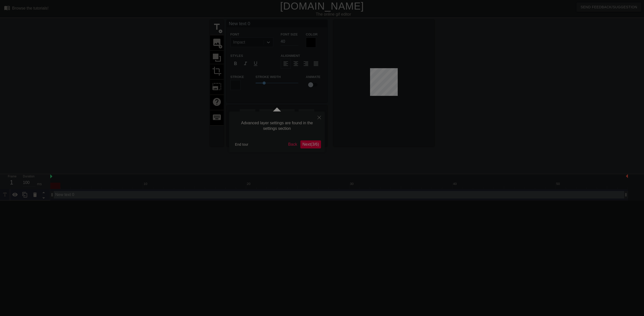 The image size is (644, 316). I want to click on button: Next, so click(311, 145).